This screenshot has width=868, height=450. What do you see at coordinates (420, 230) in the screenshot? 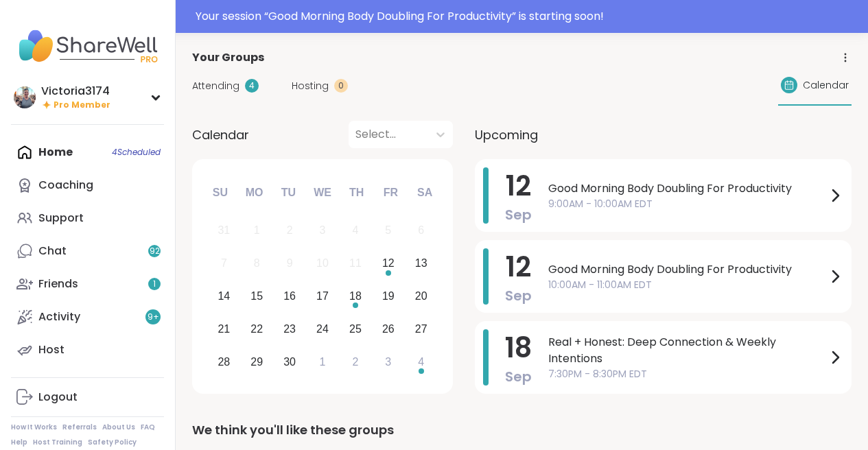
I see `div: Not available Saturday, September 6th, 2025` at bounding box center [420, 230].